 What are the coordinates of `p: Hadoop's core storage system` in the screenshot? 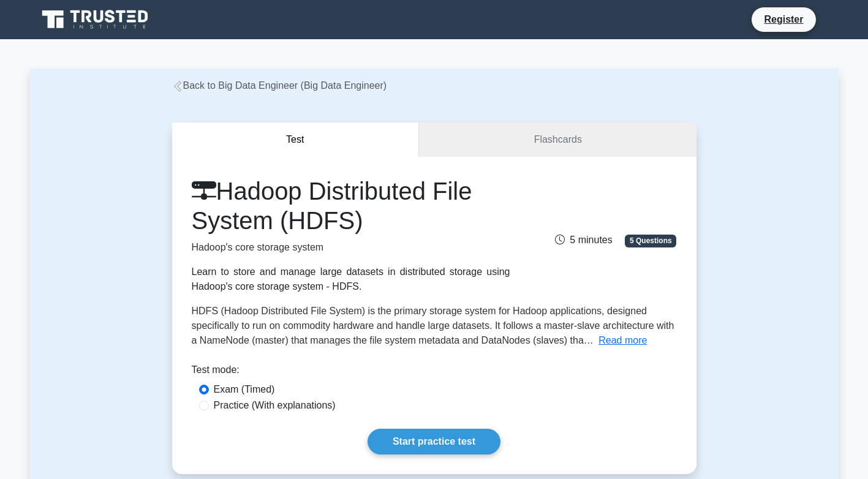 It's located at (351, 248).